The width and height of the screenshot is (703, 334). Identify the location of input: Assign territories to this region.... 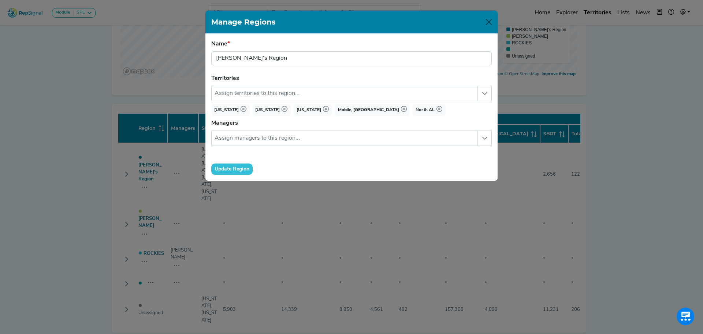
(345, 93).